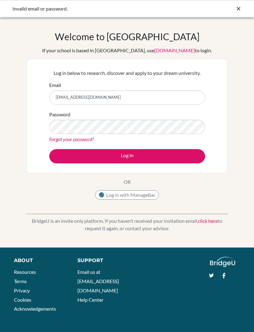  I want to click on button: Log in, so click(127, 156).